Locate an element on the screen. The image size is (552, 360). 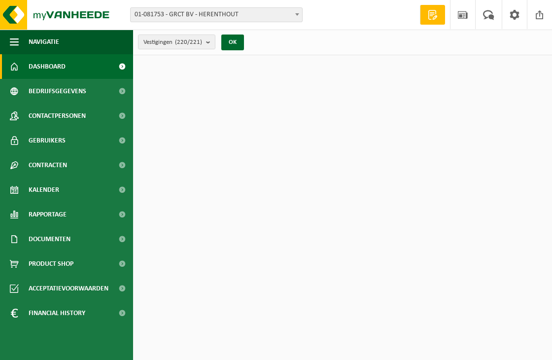
span: Financial History is located at coordinates (57, 313).